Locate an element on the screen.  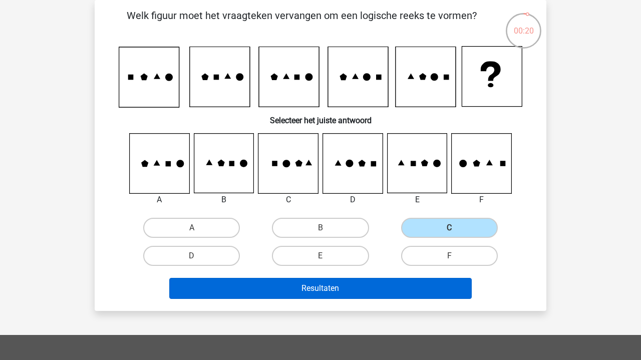
label: F is located at coordinates (449, 256).